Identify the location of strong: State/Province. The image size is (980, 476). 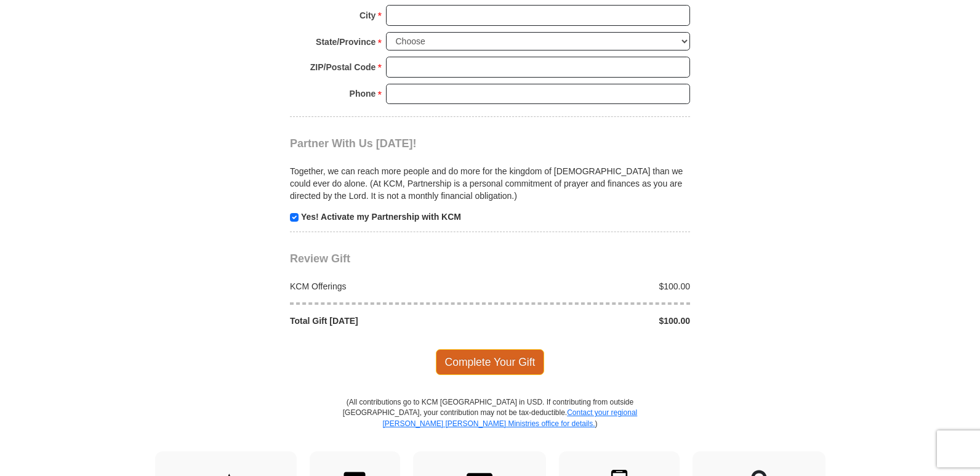
(345, 42).